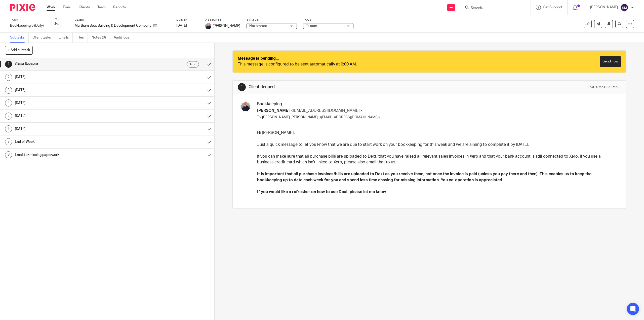 The image size is (644, 320). Describe the element at coordinates (120, 7) in the screenshot. I see `a: Reports` at that location.